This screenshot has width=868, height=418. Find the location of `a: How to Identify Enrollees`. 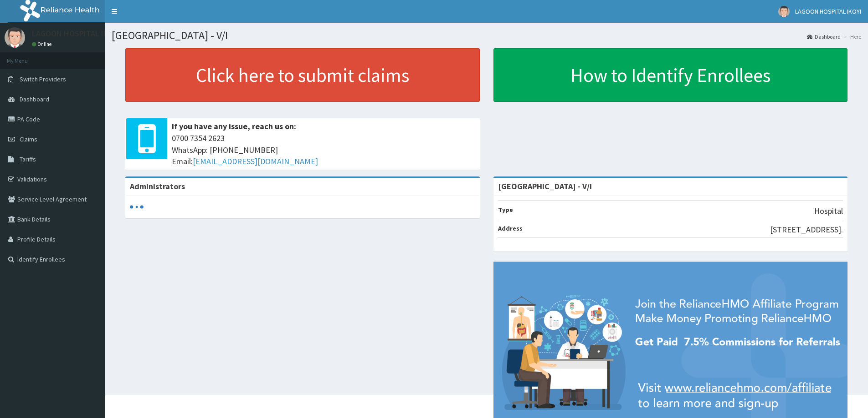

a: How to Identify Enrollees is located at coordinates (671, 75).